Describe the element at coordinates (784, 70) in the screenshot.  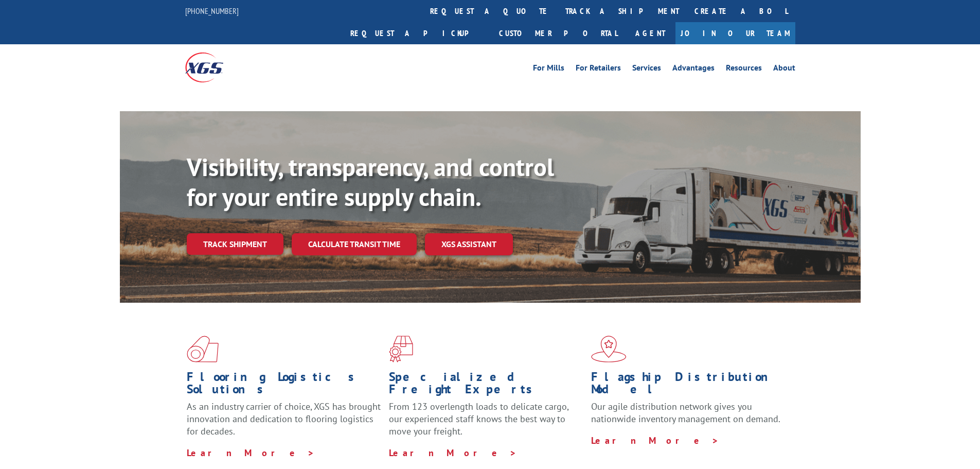
I see `a: About` at that location.